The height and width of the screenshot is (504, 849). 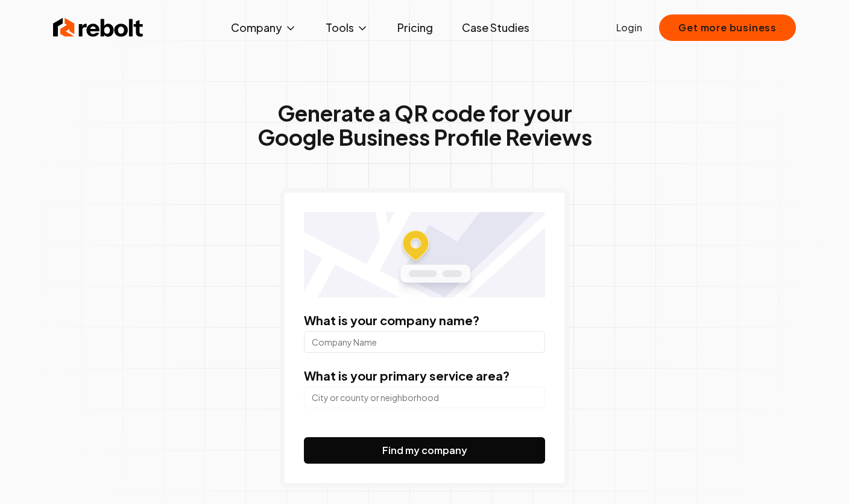 I want to click on h1: Generate a QR code for your Google Business Profile Reviews, so click(x=424, y=126).